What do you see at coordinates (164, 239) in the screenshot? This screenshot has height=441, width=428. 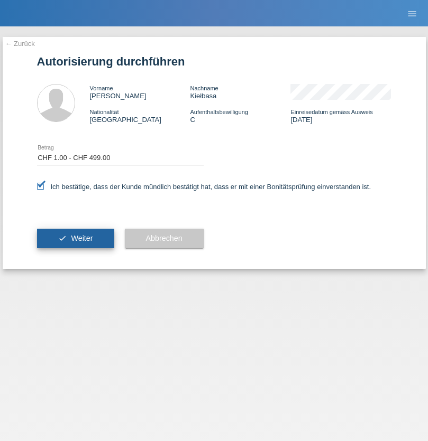 I see `button: Abbrechen` at bounding box center [164, 239].